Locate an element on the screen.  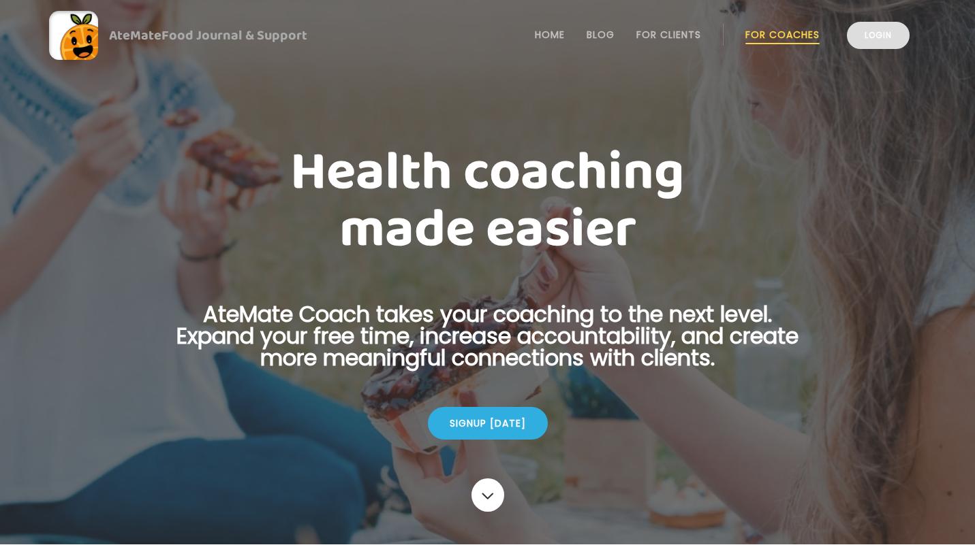
a: Login is located at coordinates (878, 35).